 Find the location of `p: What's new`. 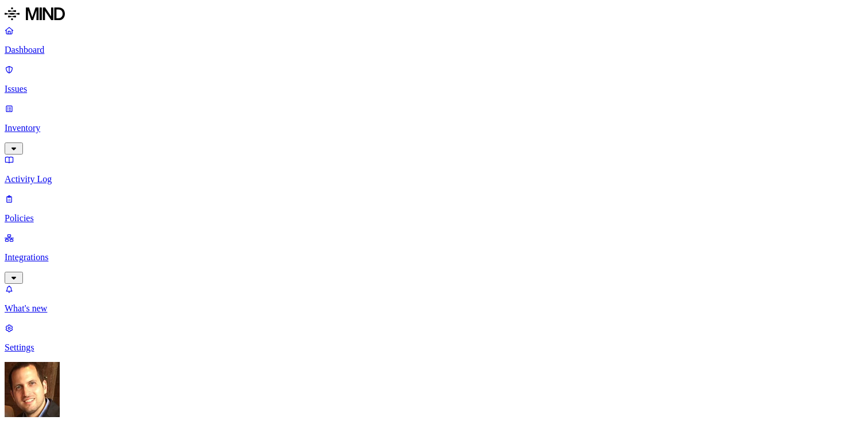

p: What's new is located at coordinates (434, 309).